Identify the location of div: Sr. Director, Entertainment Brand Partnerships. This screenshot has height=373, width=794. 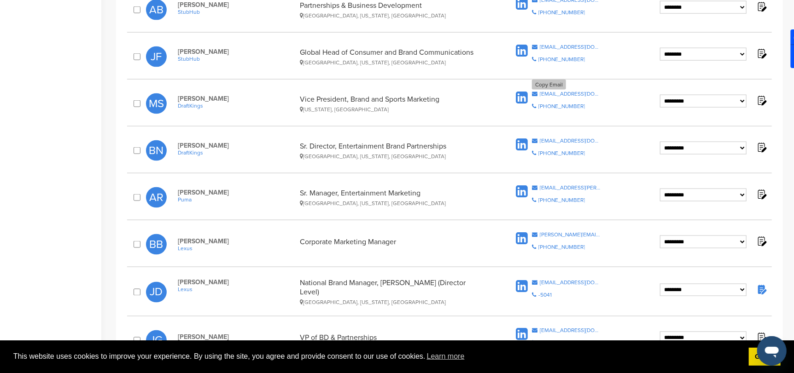
(392, 151).